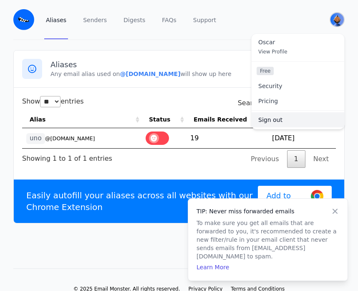  What do you see at coordinates (268, 240) in the screenshot?
I see `p: To make sure you get all emails that are forwarded to you, it's recommended to create a new filte...` at bounding box center [268, 240].